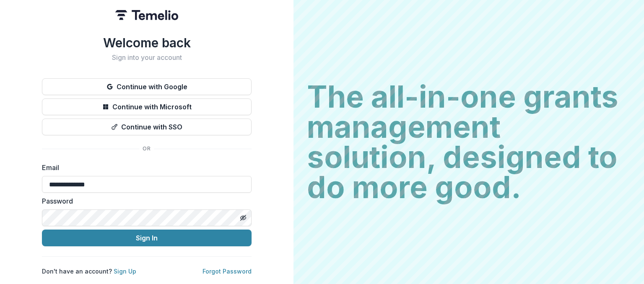 This screenshot has width=644, height=284. Describe the element at coordinates (227, 271) in the screenshot. I see `a: Forgot Password` at that location.